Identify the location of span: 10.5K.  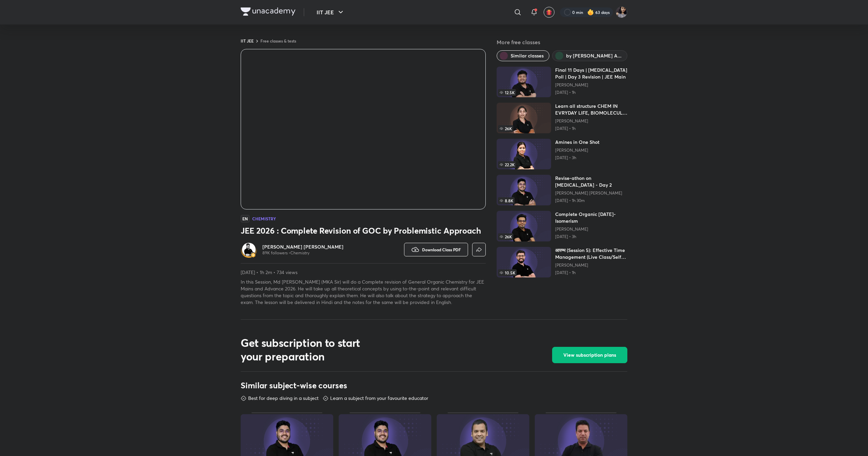
(507, 273).